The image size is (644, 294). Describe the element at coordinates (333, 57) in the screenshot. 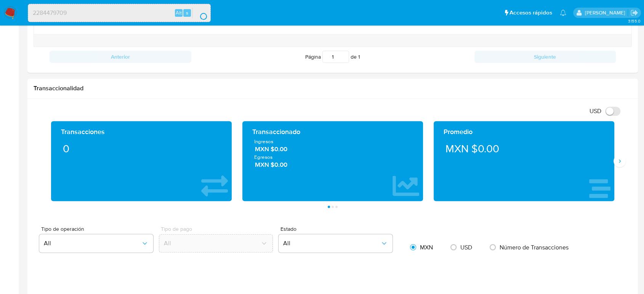

I see `span: Página de` at that location.